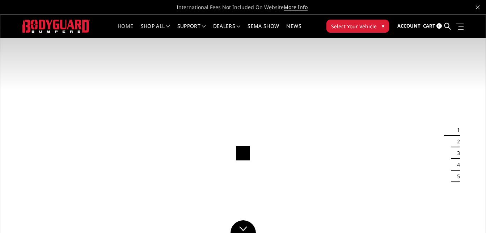 The width and height of the screenshot is (486, 233). I want to click on a: More Info, so click(296, 7).